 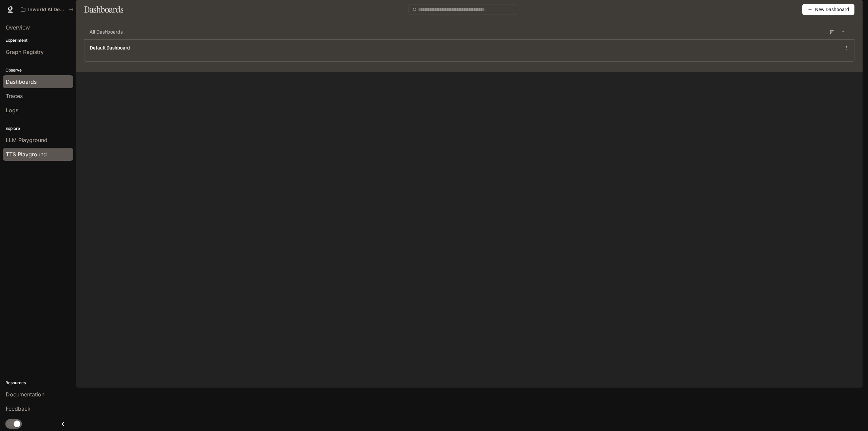 I want to click on button: All workspaces, so click(x=47, y=10).